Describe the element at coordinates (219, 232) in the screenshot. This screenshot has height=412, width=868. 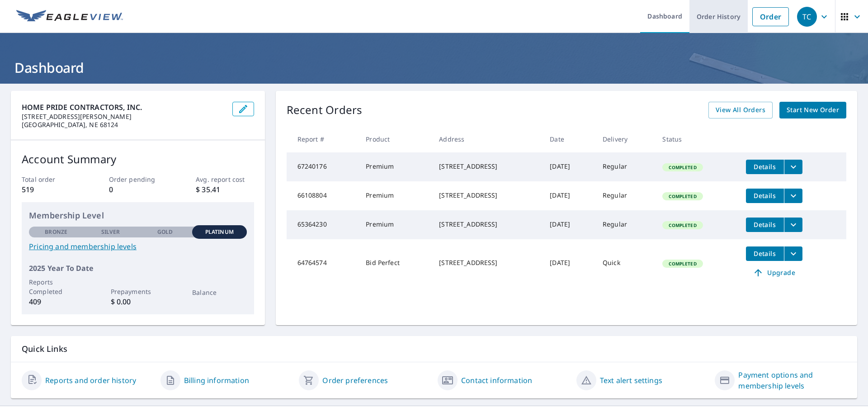
I see `p: Platinum` at that location.